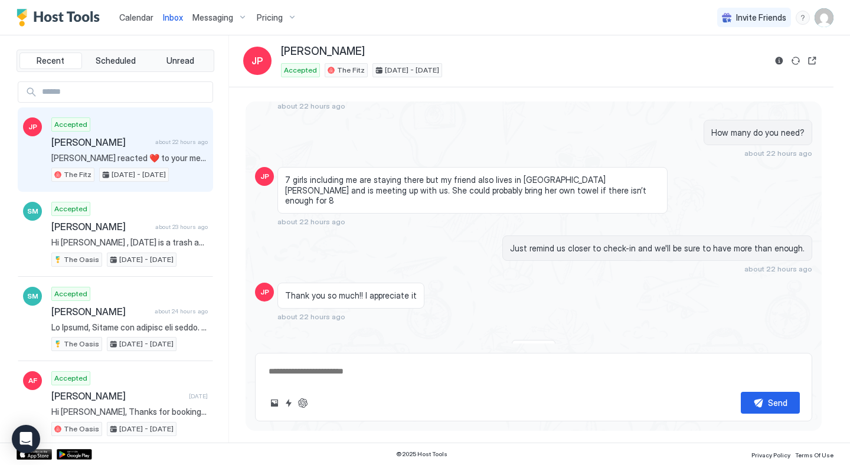 This screenshot has width=850, height=465. What do you see at coordinates (289, 403) in the screenshot?
I see `button: Quick reply` at bounding box center [289, 403].